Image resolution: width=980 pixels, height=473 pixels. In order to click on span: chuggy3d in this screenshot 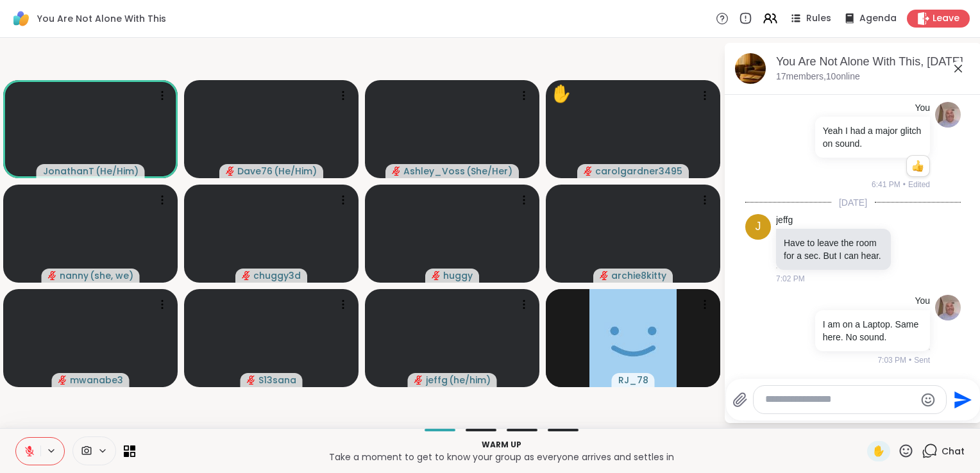, I will do `click(277, 276)`.